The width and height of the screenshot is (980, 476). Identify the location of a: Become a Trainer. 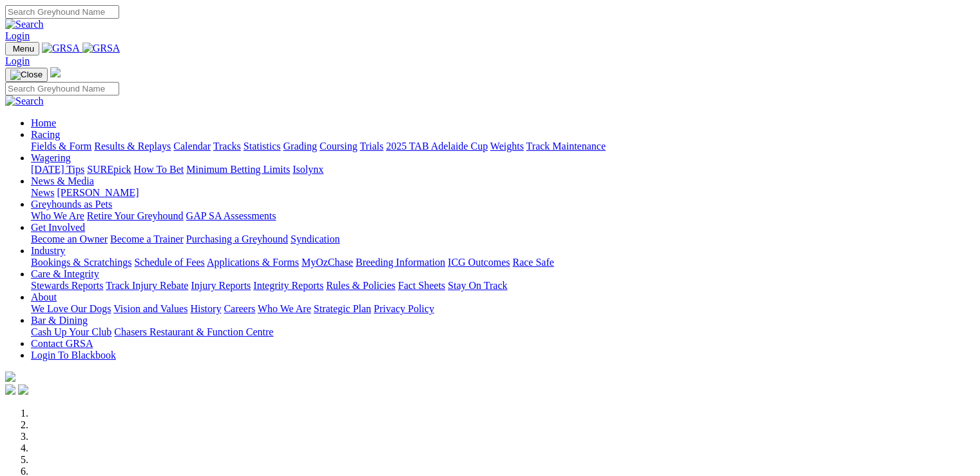
(147, 238).